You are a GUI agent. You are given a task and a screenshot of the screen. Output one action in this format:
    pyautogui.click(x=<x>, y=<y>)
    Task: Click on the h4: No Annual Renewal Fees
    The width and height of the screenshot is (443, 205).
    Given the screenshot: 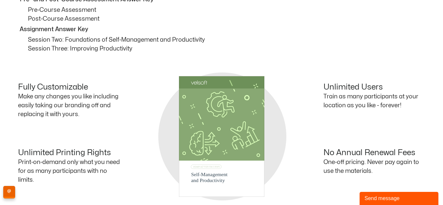 What is the action you would take?
    pyautogui.click(x=374, y=153)
    